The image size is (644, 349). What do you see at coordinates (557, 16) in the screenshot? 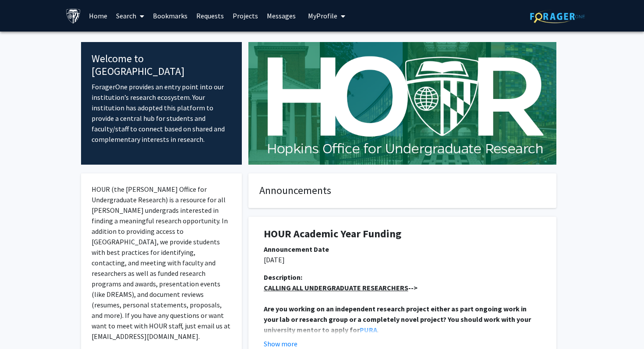
I see `img: ForagerOne Logo` at bounding box center [557, 16].